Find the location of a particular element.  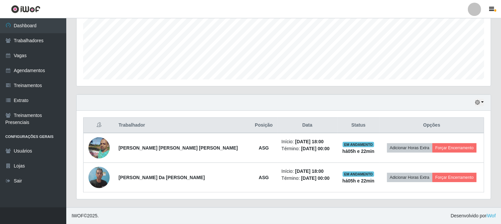

th: Data is located at coordinates (307, 125).